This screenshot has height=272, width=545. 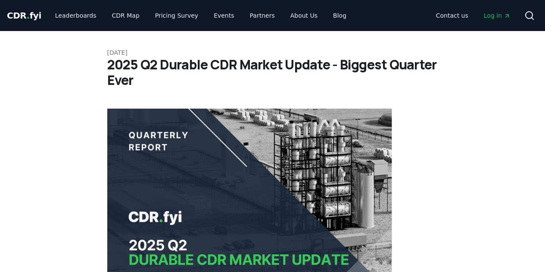 I want to click on a: Leaderboards, so click(x=76, y=16).